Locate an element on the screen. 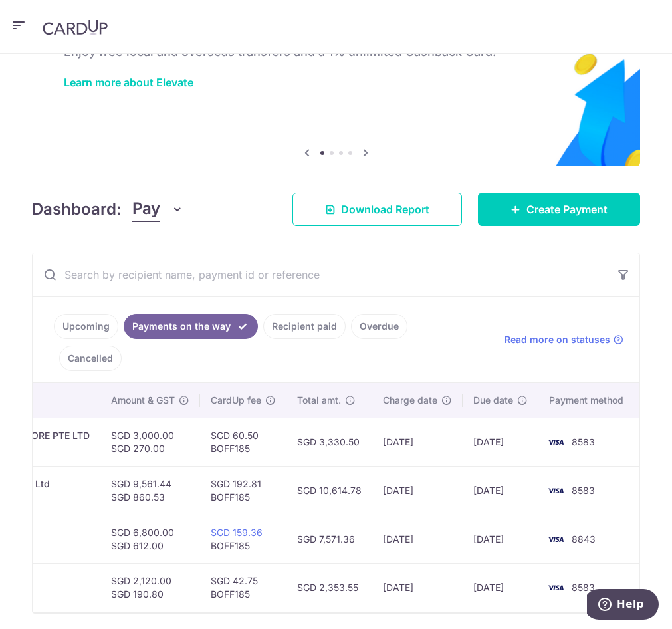 The height and width of the screenshot is (629, 672). a: Create Payment is located at coordinates (560, 209).